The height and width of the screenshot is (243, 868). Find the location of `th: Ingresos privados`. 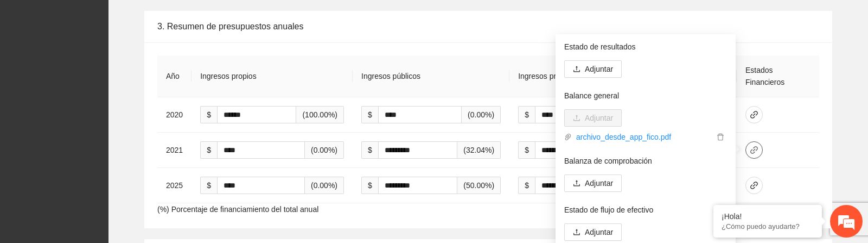

th: Ingresos privados is located at coordinates (588, 76).